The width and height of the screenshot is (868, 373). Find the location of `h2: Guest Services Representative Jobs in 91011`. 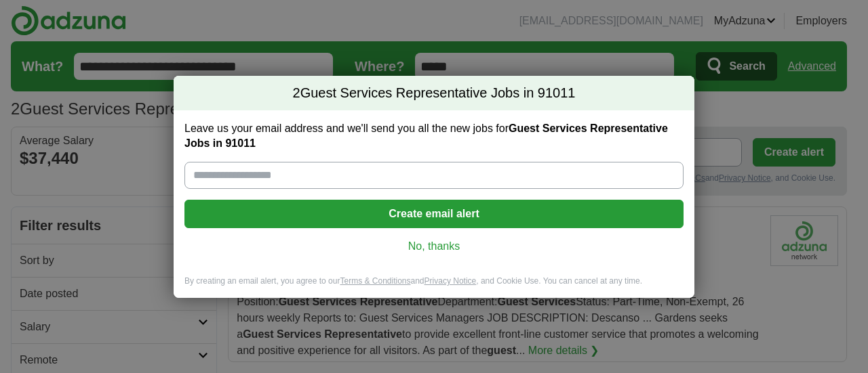

h2: Guest Services Representative Jobs in 91011 is located at coordinates (434, 94).